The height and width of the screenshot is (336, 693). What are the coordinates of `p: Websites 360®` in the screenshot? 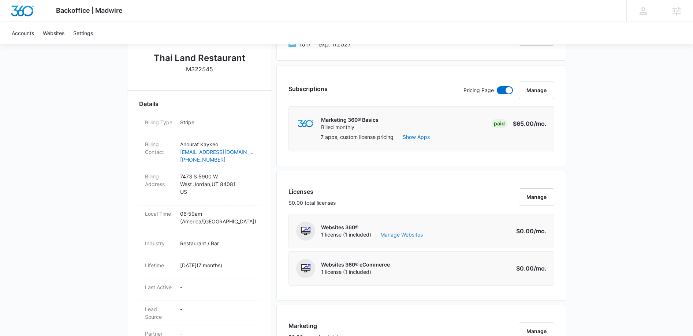 It's located at (372, 228).